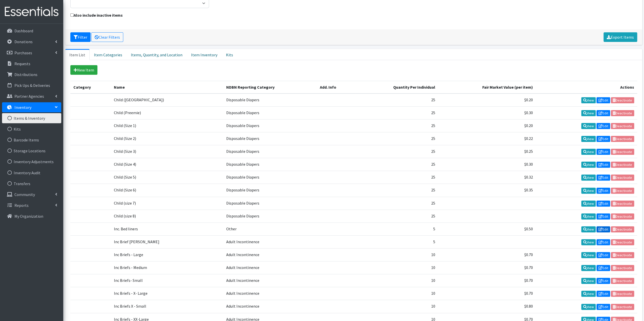 This screenshot has width=644, height=321. What do you see at coordinates (32, 31) in the screenshot?
I see `a: Dashboard` at bounding box center [32, 31].